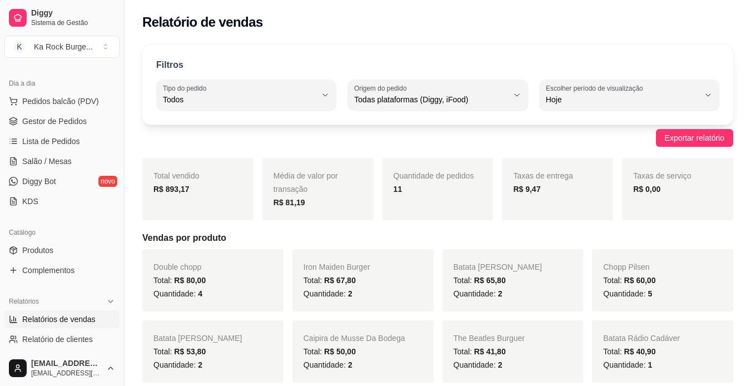  Describe the element at coordinates (340, 351) in the screenshot. I see `span: R$ 50,00` at that location.